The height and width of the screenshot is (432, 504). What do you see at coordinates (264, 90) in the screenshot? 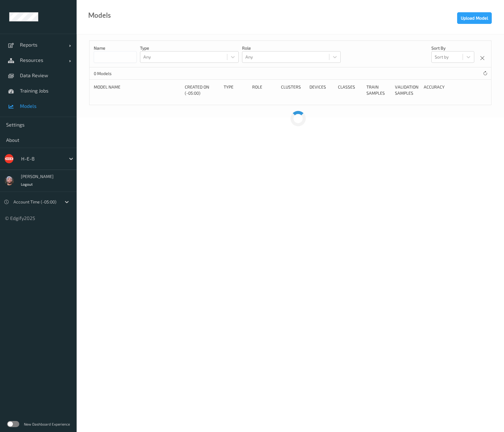
I see `div: Role` at bounding box center [264, 90].